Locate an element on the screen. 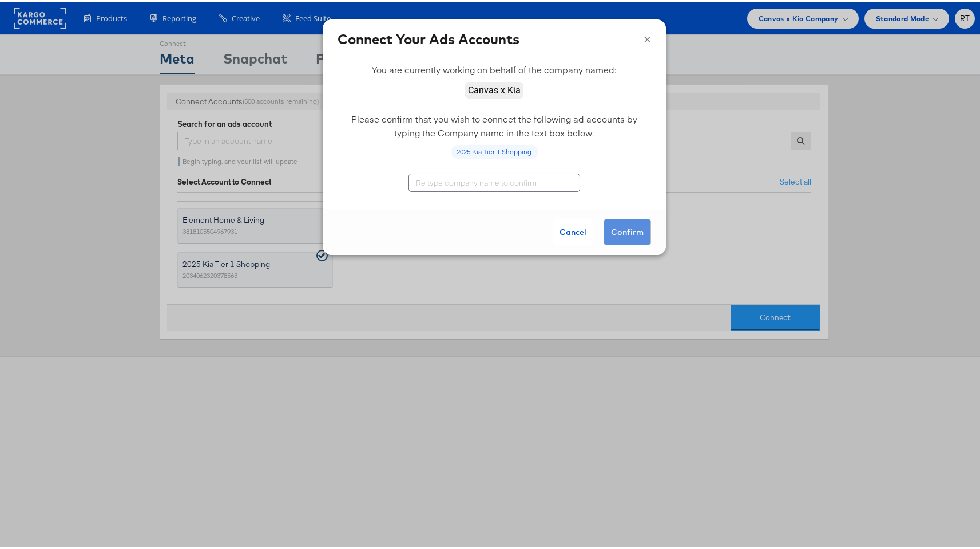 Image resolution: width=980 pixels, height=549 pixels. p: Please confirm that you wish to connect the following ad accounts by typing the Company name in t... is located at coordinates (495, 124).